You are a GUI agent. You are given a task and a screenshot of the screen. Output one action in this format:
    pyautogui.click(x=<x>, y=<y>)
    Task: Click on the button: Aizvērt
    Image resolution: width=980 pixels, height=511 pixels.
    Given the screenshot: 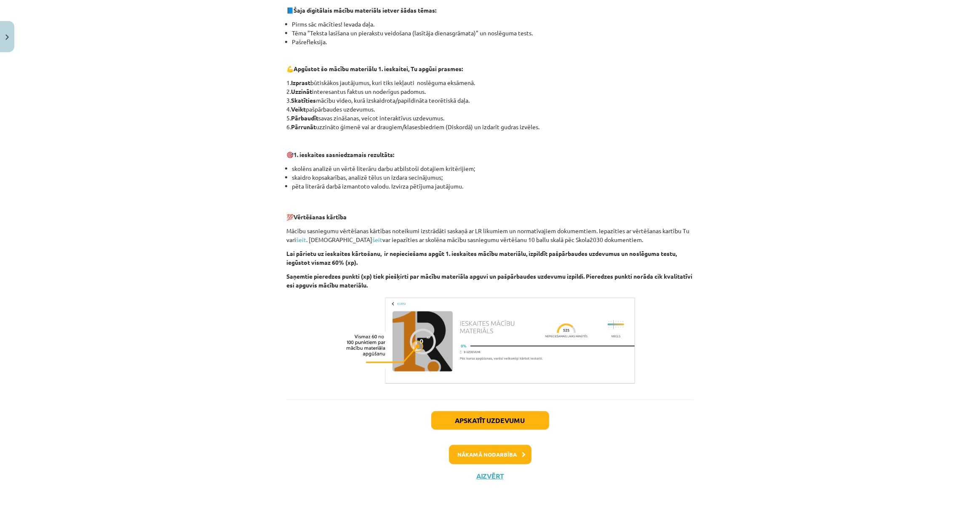 What is the action you would take?
    pyautogui.click(x=490, y=476)
    